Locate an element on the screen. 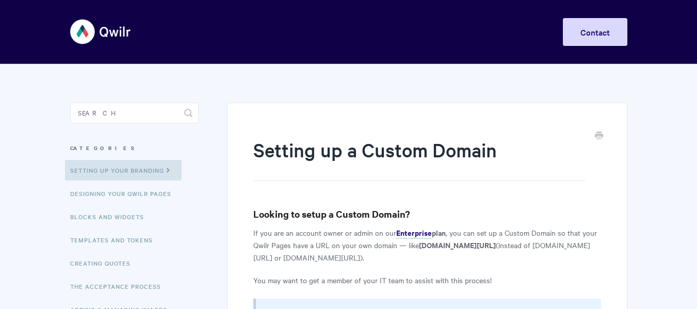 This screenshot has height=309, width=697. h1: Setting up a Custom Domain is located at coordinates (419, 159).